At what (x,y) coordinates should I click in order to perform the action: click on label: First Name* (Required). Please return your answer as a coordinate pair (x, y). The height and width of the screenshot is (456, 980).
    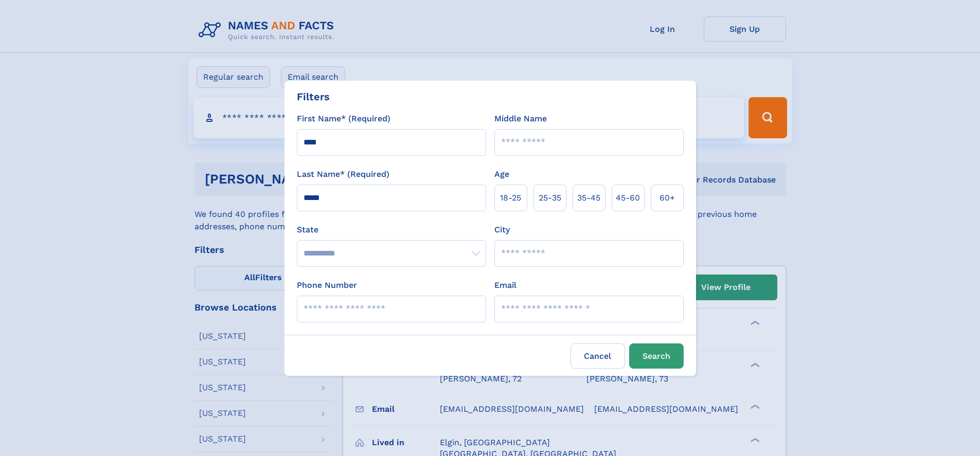
    Looking at the image, I should click on (344, 119).